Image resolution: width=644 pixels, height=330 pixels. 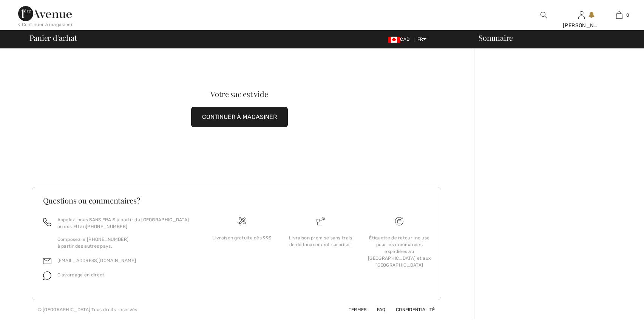 What do you see at coordinates (411, 310) in the screenshot?
I see `a: Confidentialité` at bounding box center [411, 310].